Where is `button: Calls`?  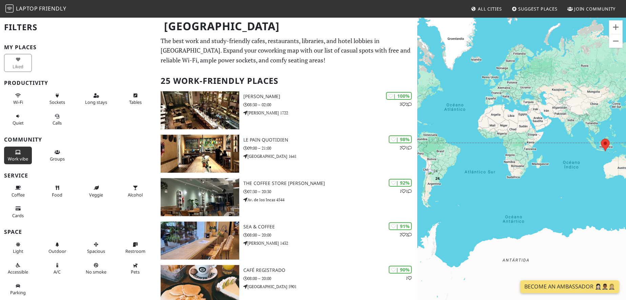
button: Calls is located at coordinates (57, 119).